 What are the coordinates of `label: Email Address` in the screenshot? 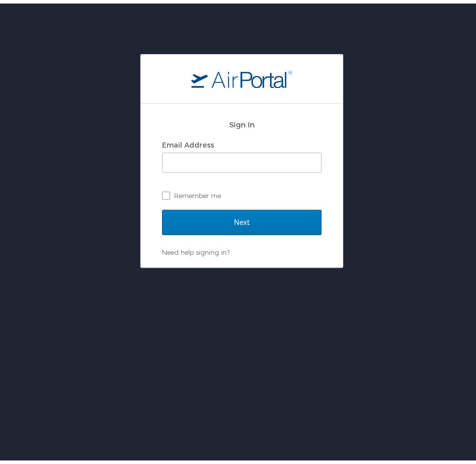 It's located at (188, 141).